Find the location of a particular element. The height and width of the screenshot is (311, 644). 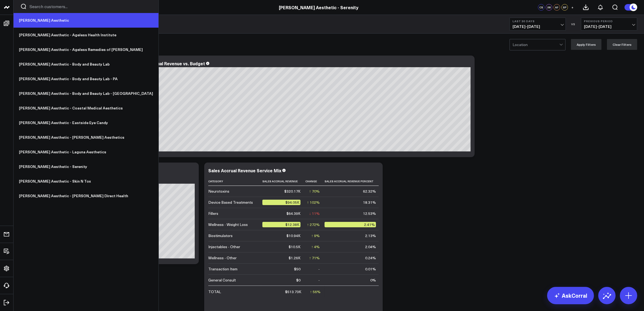

div: $0 is located at coordinates (298, 280).